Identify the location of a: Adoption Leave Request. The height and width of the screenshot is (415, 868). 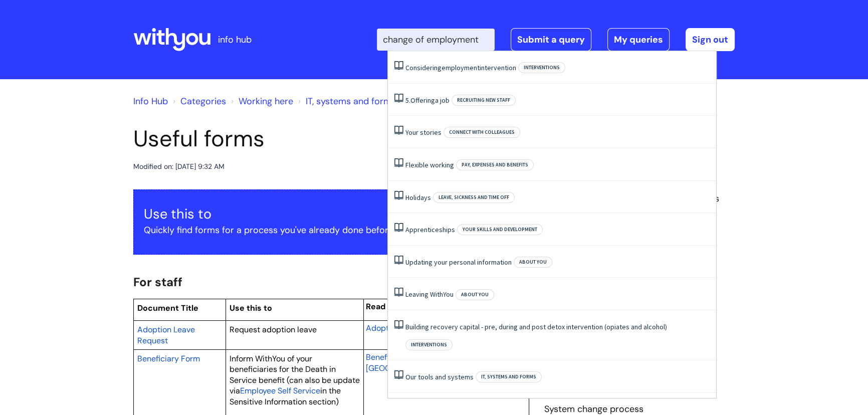
(166, 335).